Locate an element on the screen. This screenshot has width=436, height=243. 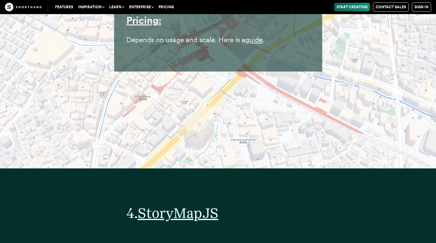
button: Inspiration is located at coordinates (91, 7).